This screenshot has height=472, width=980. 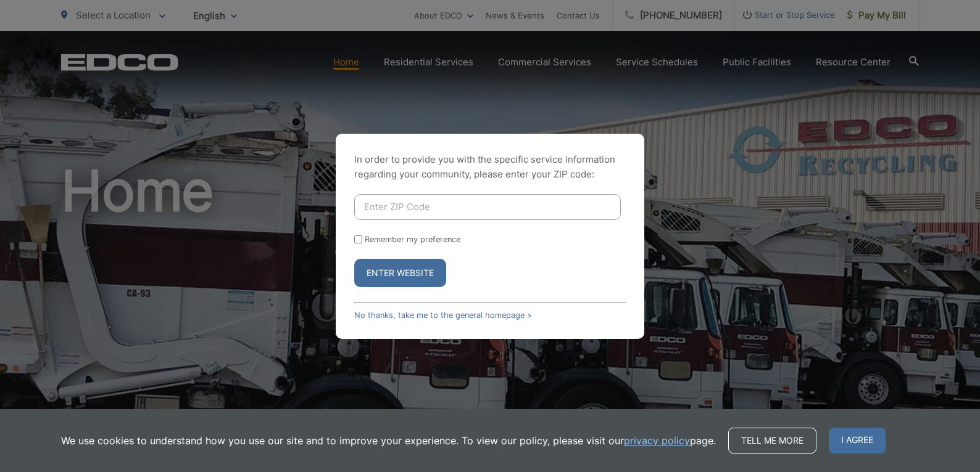 I want to click on label: Remember my preference, so click(x=412, y=239).